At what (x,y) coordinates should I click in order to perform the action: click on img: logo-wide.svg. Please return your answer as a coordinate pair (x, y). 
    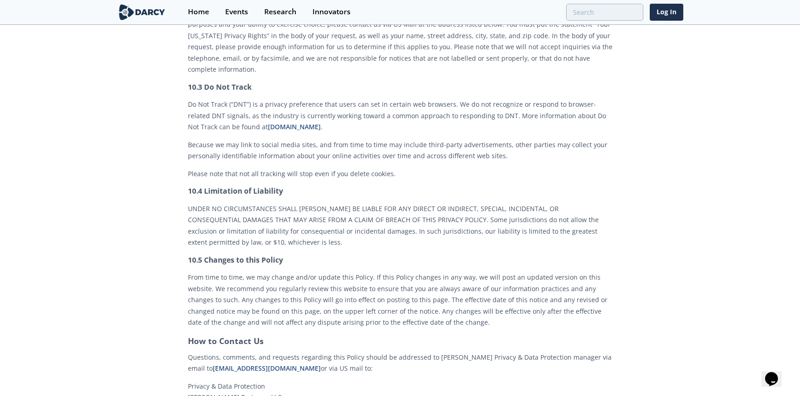
    Looking at the image, I should click on (142, 12).